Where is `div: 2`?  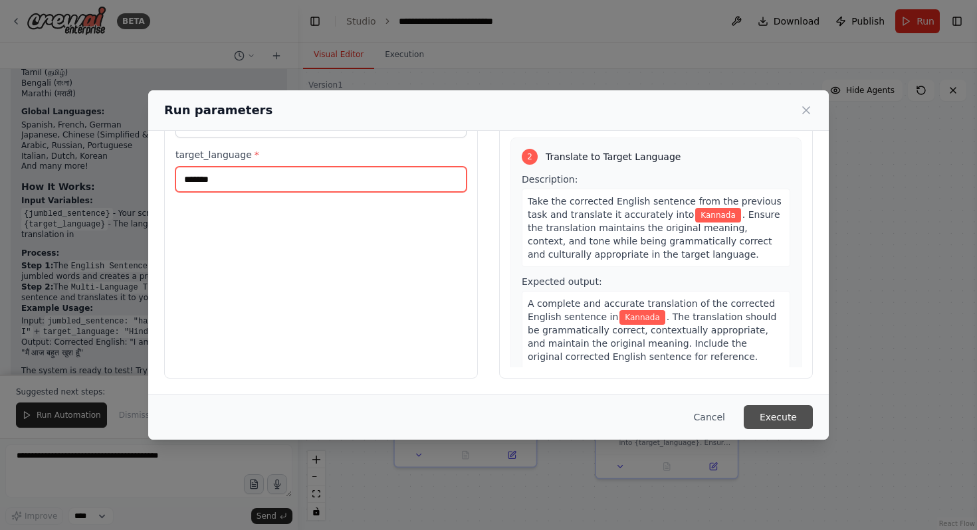
div: 2 is located at coordinates (529, 157).